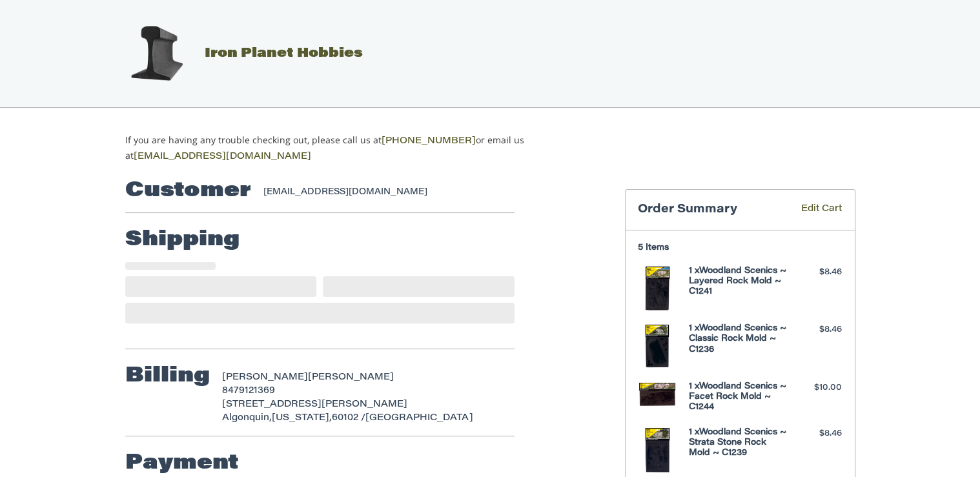 Image resolution: width=980 pixels, height=477 pixels. I want to click on h2: Shipping, so click(182, 240).